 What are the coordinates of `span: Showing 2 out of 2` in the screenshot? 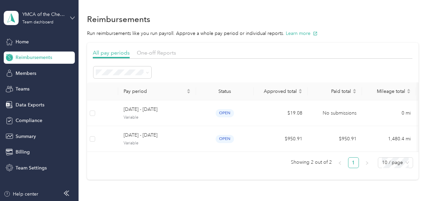 It's located at (311, 162).